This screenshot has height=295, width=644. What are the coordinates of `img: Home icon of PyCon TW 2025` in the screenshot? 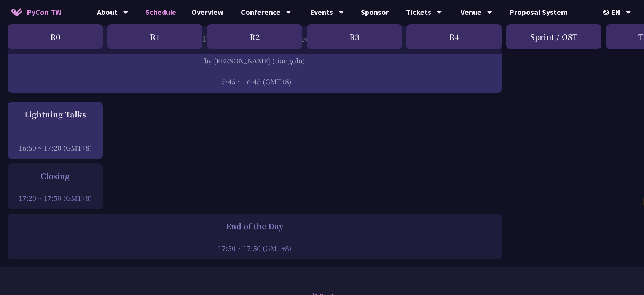 It's located at (17, 12).